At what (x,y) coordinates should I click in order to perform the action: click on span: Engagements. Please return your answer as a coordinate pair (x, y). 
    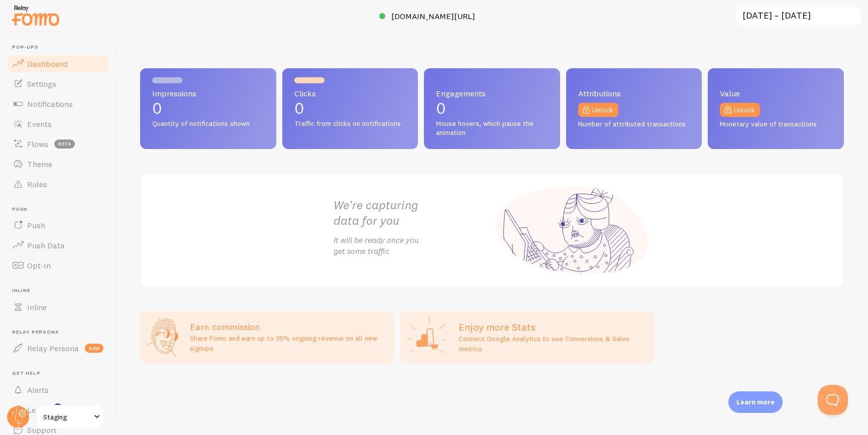
    Looking at the image, I should click on (492, 94).